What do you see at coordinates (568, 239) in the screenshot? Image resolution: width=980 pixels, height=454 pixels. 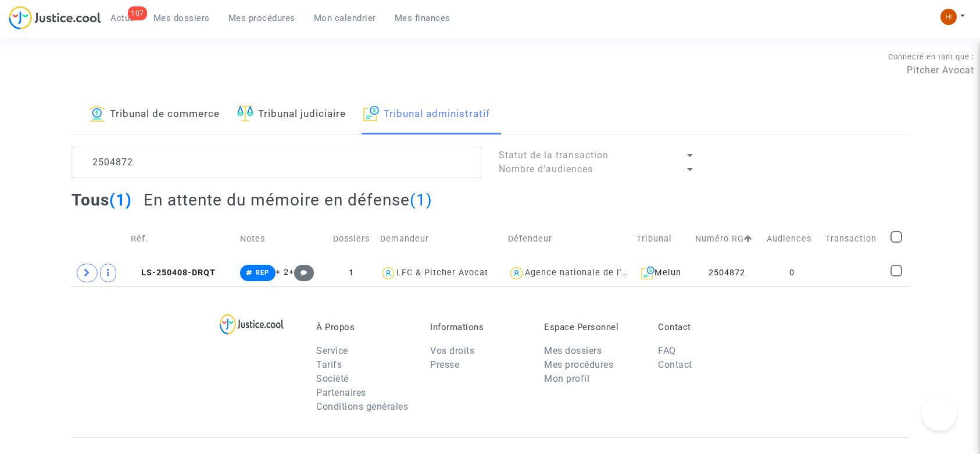 I see `td: Défendeur` at bounding box center [568, 239].